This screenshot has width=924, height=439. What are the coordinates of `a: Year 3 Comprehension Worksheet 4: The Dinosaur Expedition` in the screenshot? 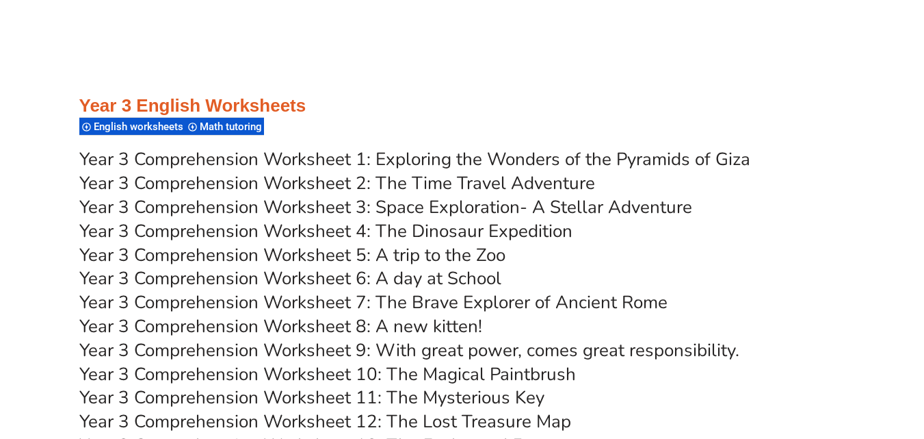 It's located at (326, 231).